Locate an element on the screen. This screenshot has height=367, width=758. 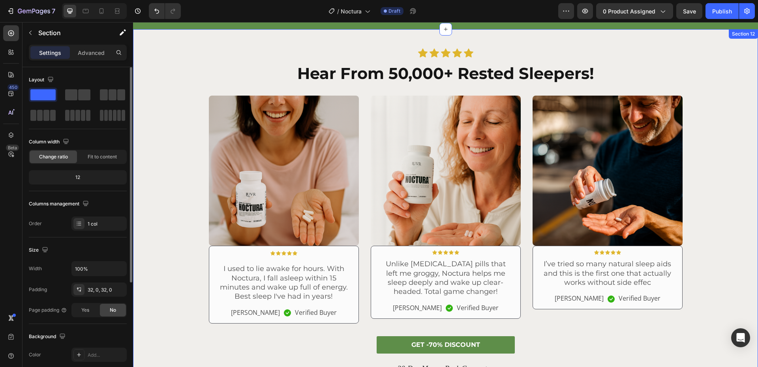
button: 0 product assigned is located at coordinates (634, 11).